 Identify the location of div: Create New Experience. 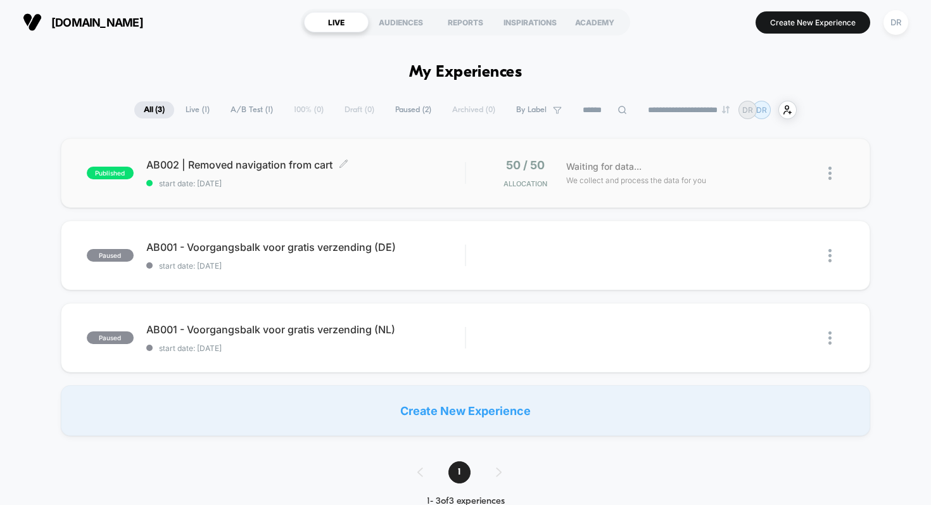
(465, 410).